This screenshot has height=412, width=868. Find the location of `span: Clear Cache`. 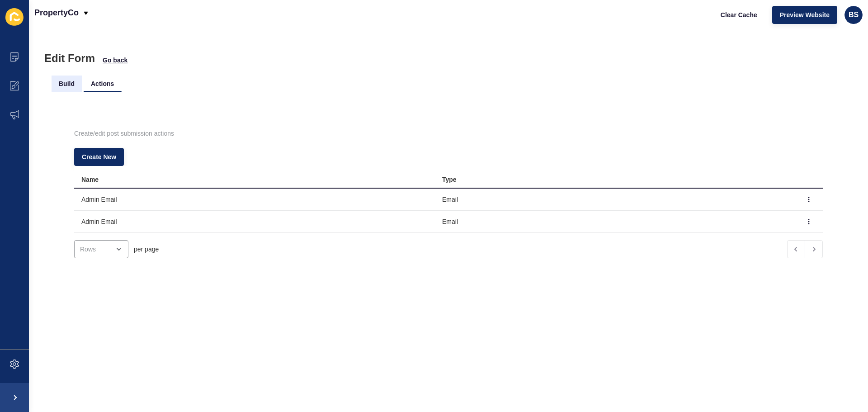

span: Clear Cache is located at coordinates (739, 15).